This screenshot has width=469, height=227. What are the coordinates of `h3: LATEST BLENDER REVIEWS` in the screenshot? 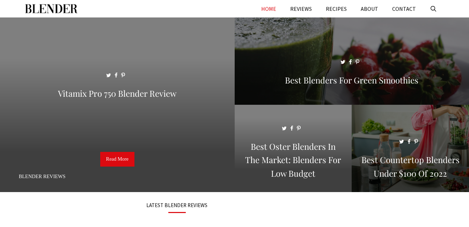 It's located at (177, 205).